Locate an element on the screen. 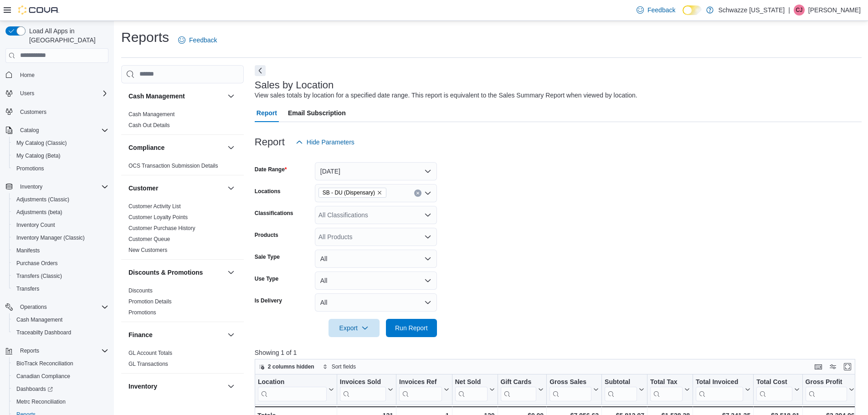  a: Customers is located at coordinates (33, 112).